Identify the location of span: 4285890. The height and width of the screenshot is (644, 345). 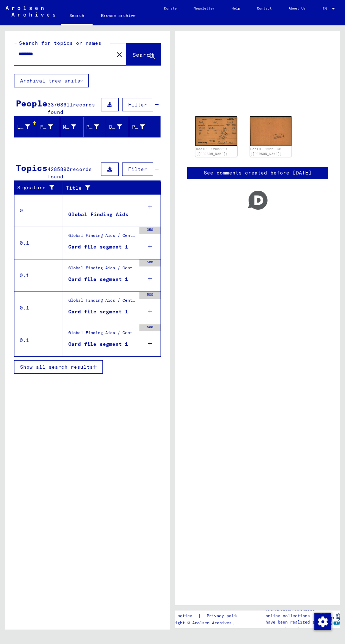
(59, 169).